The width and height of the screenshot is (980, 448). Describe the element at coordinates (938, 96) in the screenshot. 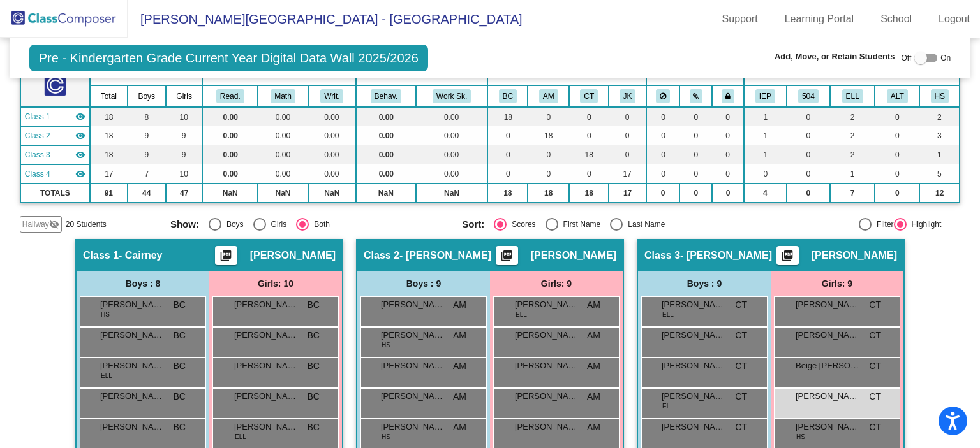

I see `th: HeadStart` at that location.